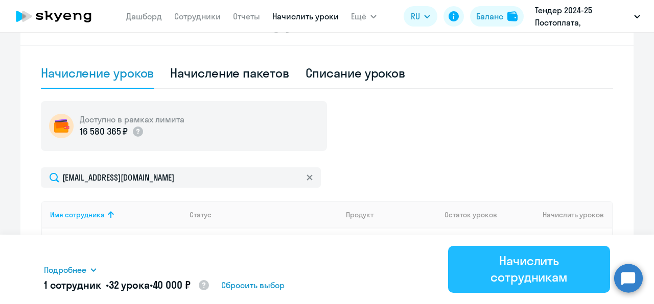 Image resolution: width=654 pixels, height=304 pixels. What do you see at coordinates (172, 285) in the screenshot?
I see `span: 40 000 ₽` at bounding box center [172, 285].